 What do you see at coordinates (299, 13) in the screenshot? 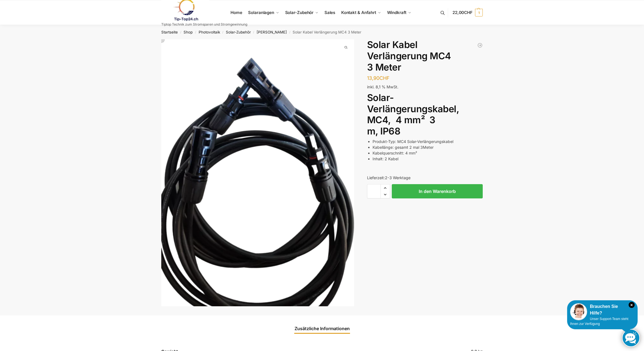
I see `span: Solar-Zubehör` at bounding box center [299, 13].